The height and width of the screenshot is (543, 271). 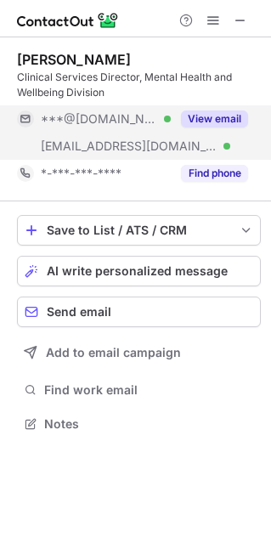 What do you see at coordinates (79, 312) in the screenshot?
I see `span: Send email` at bounding box center [79, 312].